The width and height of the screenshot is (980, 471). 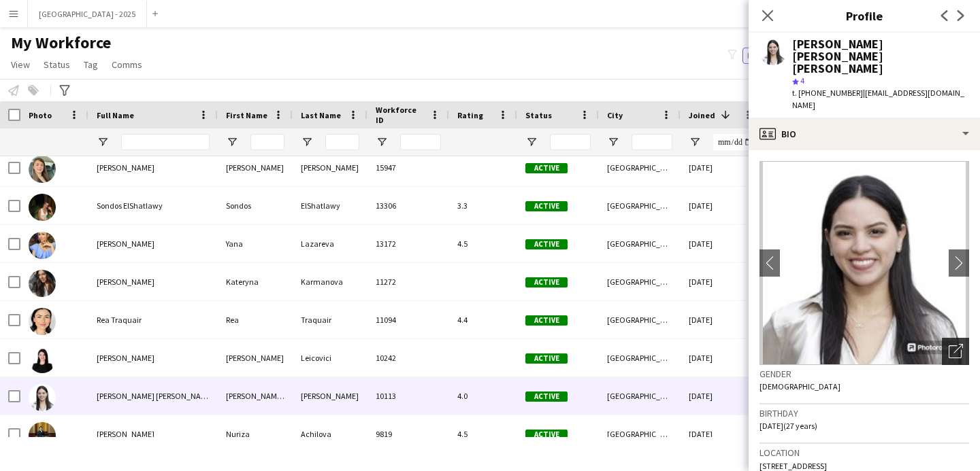 What do you see at coordinates (408, 434) in the screenshot?
I see `div: 9819` at bounding box center [408, 434].